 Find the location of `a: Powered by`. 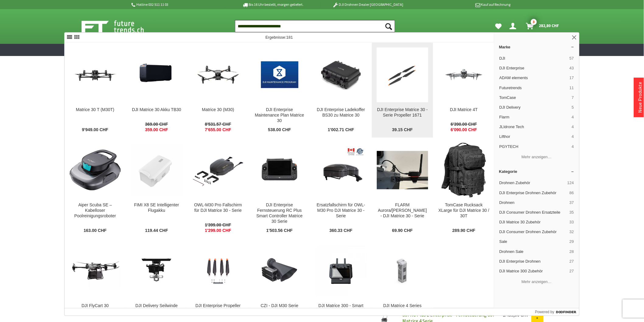

a: Powered by is located at coordinates (557, 312).